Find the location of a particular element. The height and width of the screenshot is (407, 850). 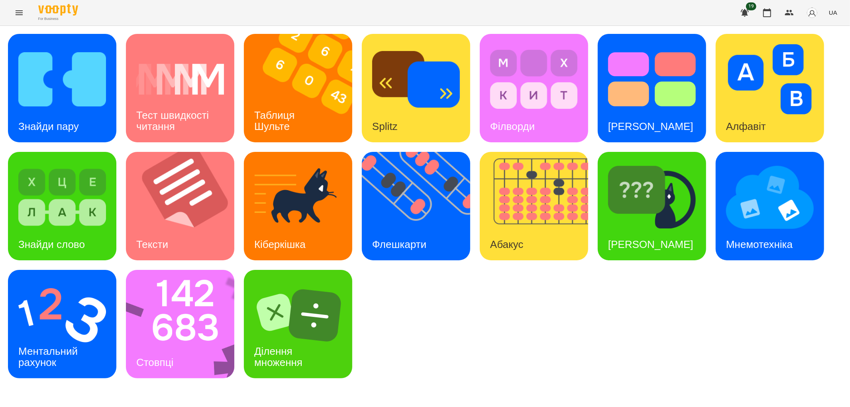

a: Таблиця ШультеТаблиця Шульте is located at coordinates (298, 88).